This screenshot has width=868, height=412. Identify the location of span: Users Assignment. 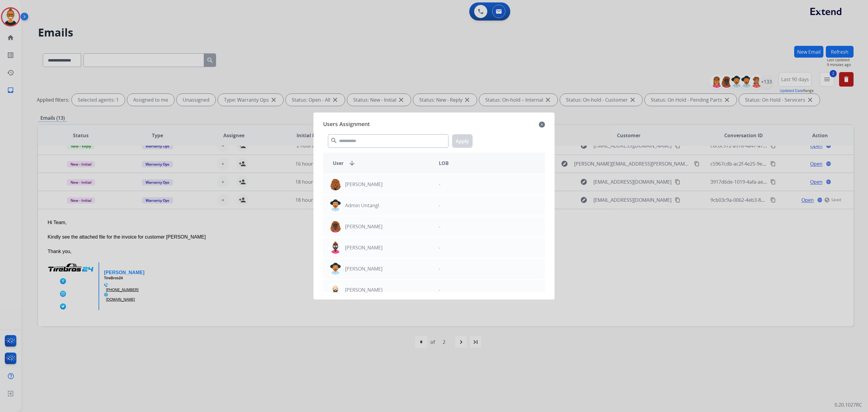
(346, 124).